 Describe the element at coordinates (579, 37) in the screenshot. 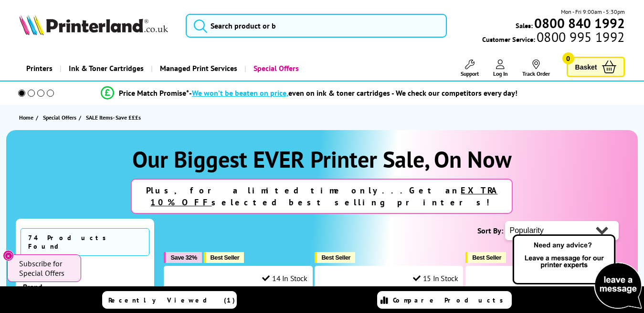

I see `span: 0800 995 1992` at that location.